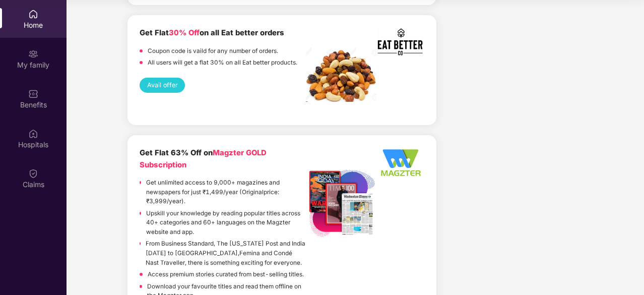 Image resolution: width=644 pixels, height=295 pixels. Describe the element at coordinates (184, 33) in the screenshot. I see `span: 30% Off` at that location.